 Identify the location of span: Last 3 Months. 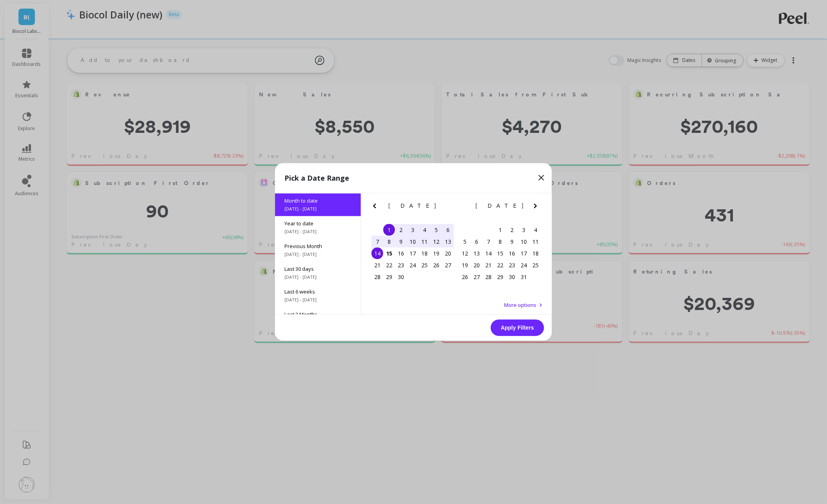
(318, 315).